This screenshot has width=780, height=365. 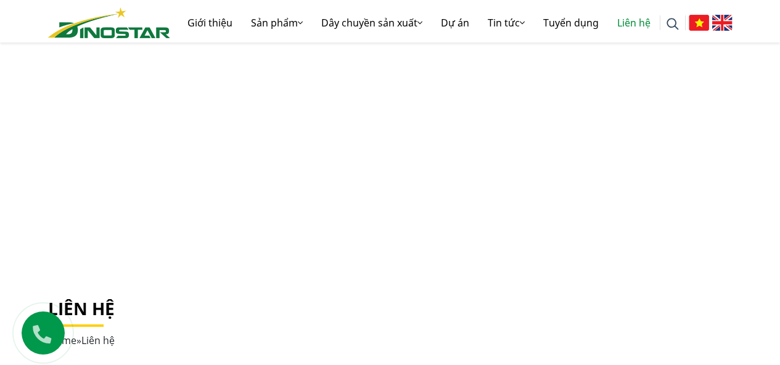 What do you see at coordinates (722, 23) in the screenshot?
I see `img: English` at bounding box center [722, 23].